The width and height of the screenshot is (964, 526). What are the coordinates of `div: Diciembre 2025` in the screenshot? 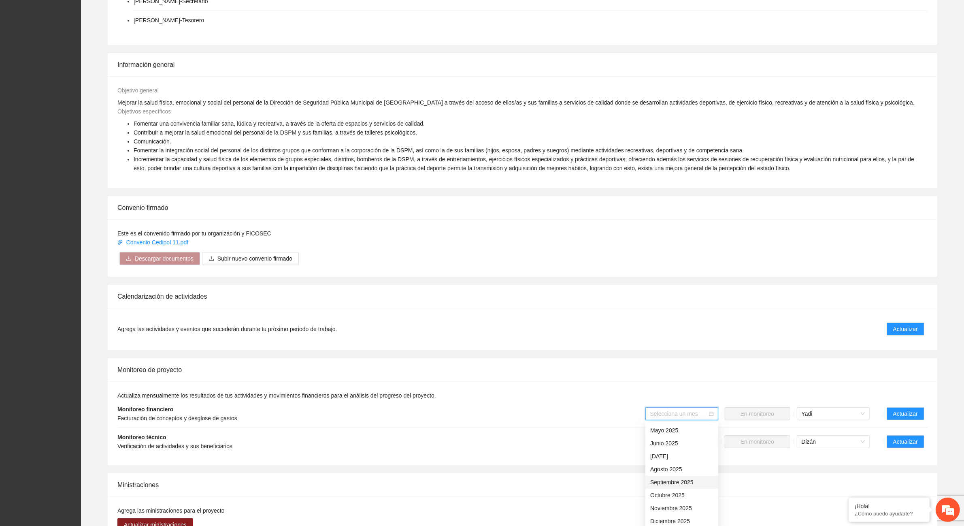 It's located at (682, 521).